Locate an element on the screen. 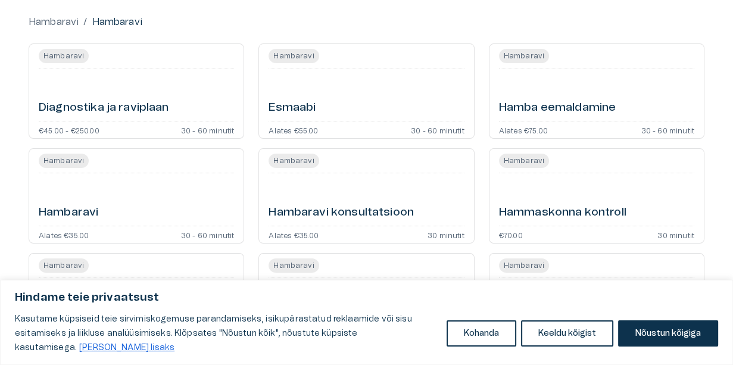  a: Hambaravi is located at coordinates (54, 22).